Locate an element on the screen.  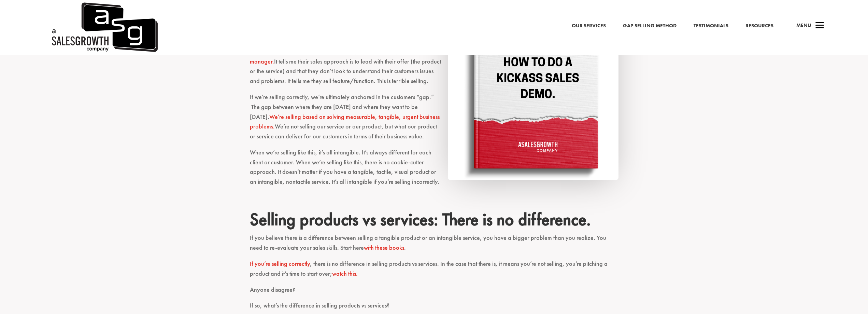
p: When someone argues a tangible product is easier to sell than an intangible service, it tells me ... is located at coordinates (434, 65).